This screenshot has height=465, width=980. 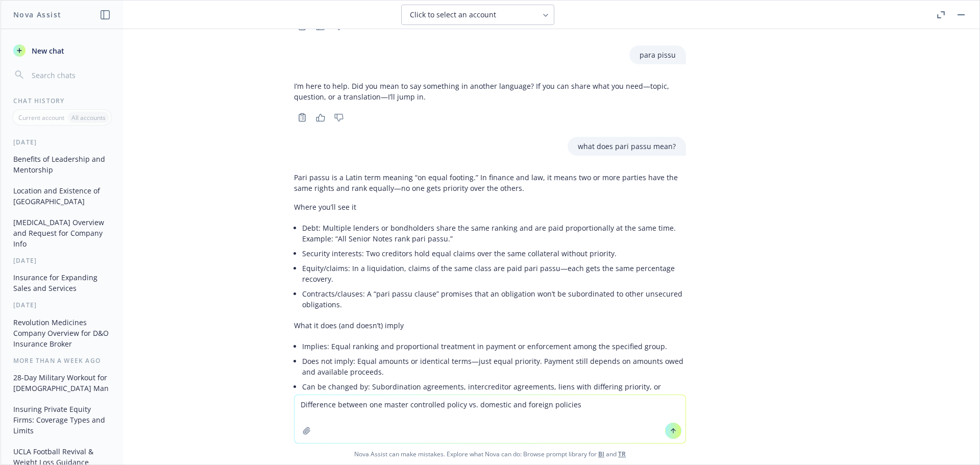 I want to click on button: Click to select an account, so click(x=478, y=15).